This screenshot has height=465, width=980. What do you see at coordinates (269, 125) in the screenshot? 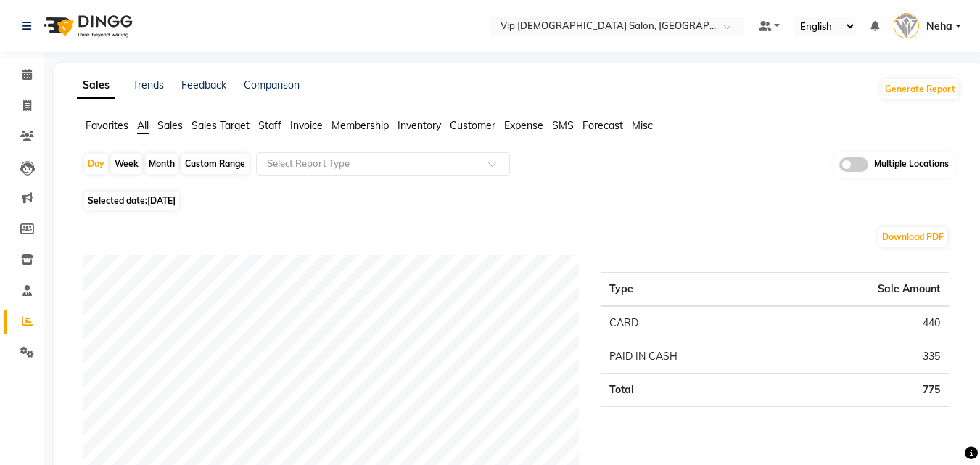
I see `span: Staff` at bounding box center [269, 125].